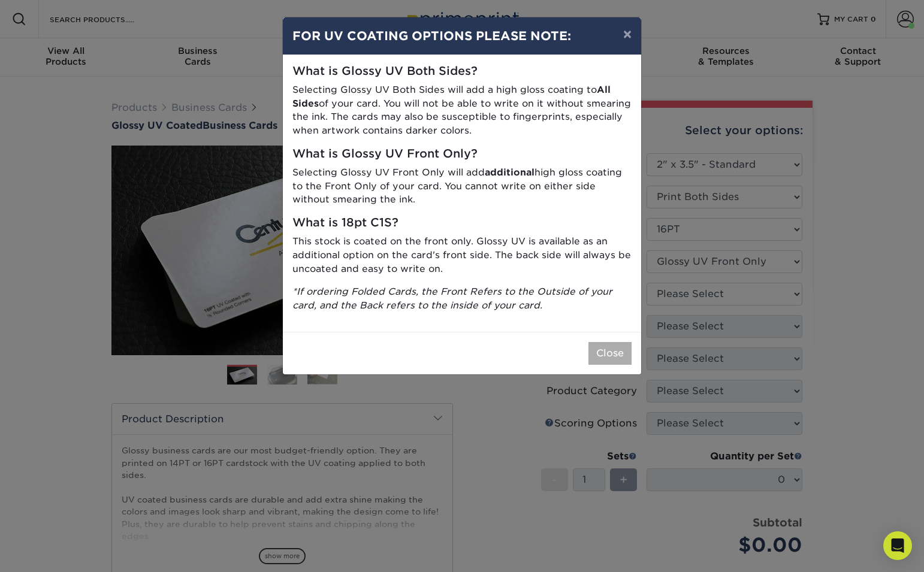 This screenshot has width=924, height=572. What do you see at coordinates (462, 222) in the screenshot?
I see `h5: What is 18pt C1S?` at bounding box center [462, 222].